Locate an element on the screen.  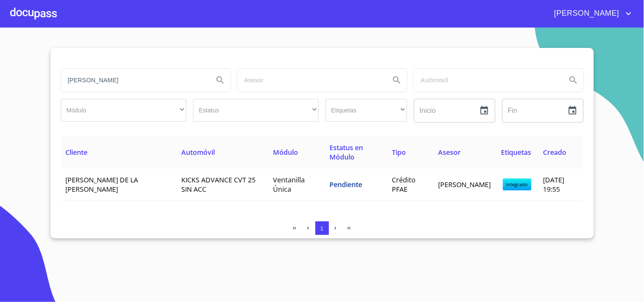
span: Creado is located at coordinates (555, 152).